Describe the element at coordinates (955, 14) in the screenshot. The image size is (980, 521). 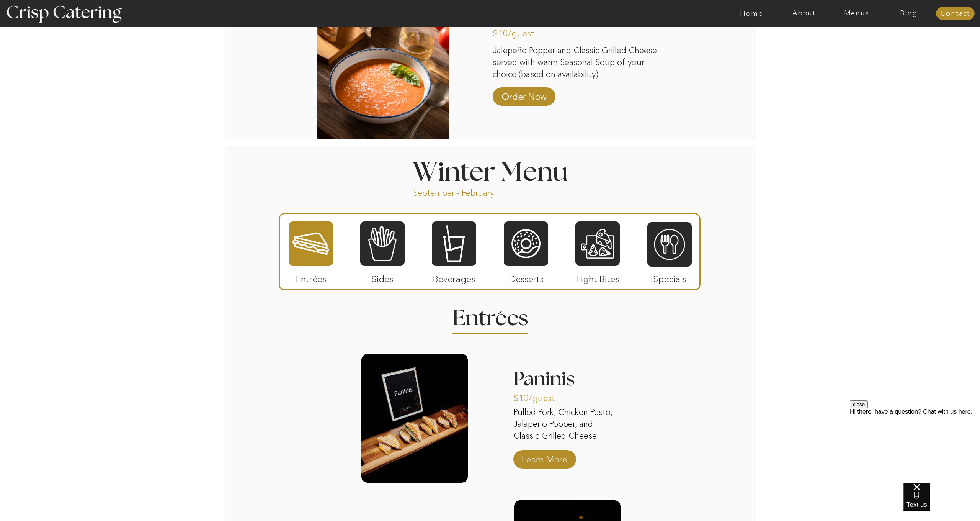
I see `nav: Contact` at that location.